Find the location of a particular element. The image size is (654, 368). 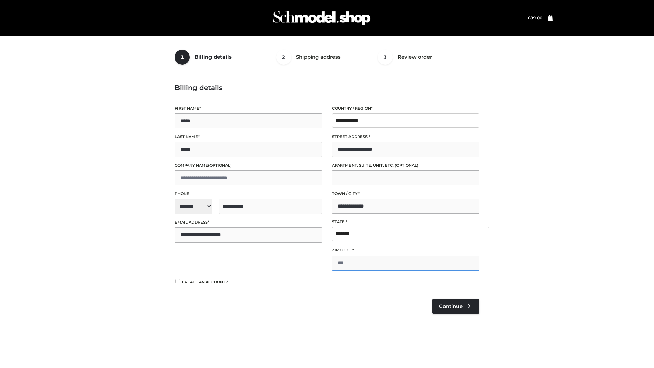

img: Schmodel Admin 964 is located at coordinates (322, 18).